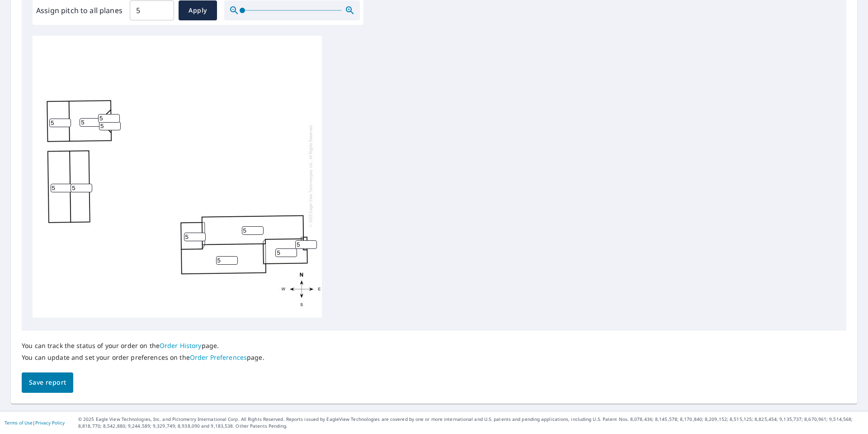 The width and height of the screenshot is (868, 434). Describe the element at coordinates (79, 10) in the screenshot. I see `label: Assign pitch to all planes` at that location.